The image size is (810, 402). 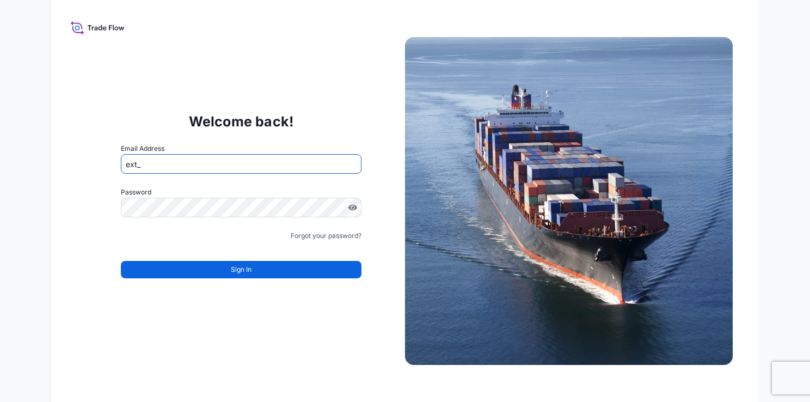 What do you see at coordinates (241, 164) in the screenshot?
I see `input: example@gmail.com` at bounding box center [241, 164].